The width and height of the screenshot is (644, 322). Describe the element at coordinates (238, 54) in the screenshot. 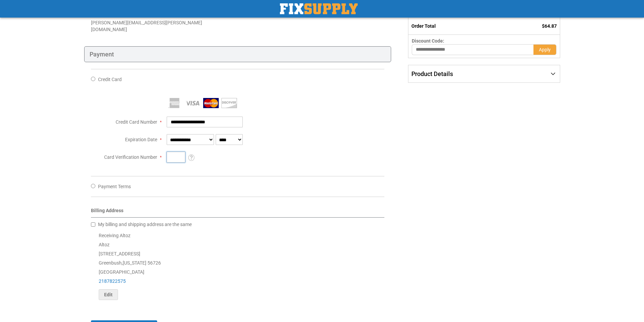

I see `div: Payment` at that location.